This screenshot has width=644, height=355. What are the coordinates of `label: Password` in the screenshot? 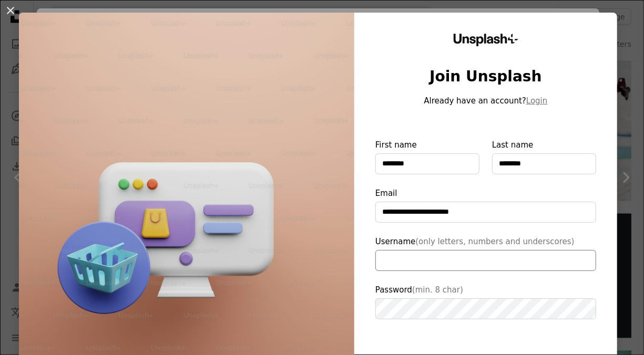 It's located at (486, 302).